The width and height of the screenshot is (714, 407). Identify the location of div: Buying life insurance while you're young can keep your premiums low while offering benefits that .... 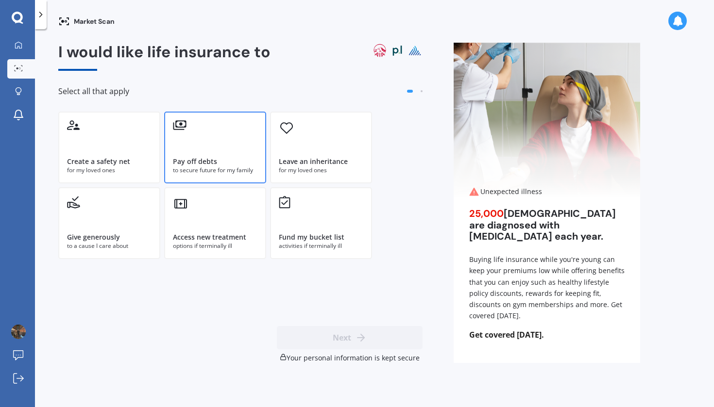
(547, 287).